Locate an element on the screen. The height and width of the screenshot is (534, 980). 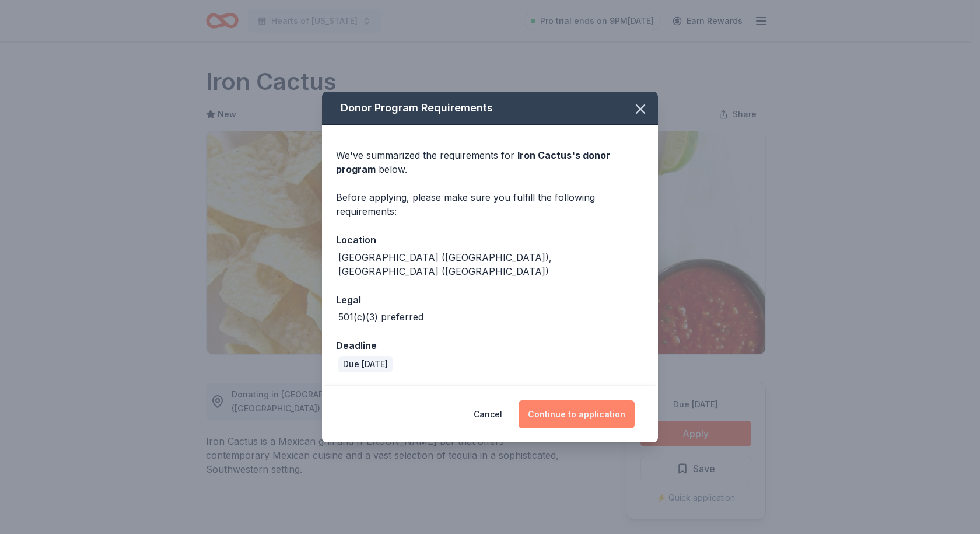
button: Continue to application is located at coordinates (576, 414).